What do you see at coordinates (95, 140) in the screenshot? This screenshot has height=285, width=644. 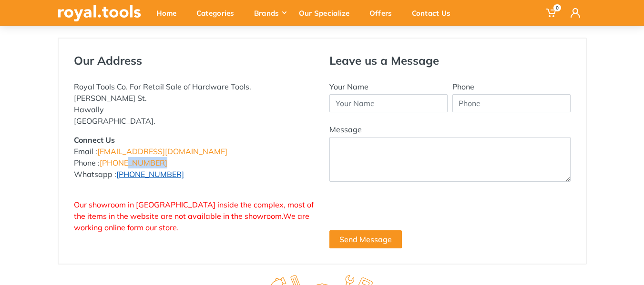 I see `strong: Connect Us` at bounding box center [95, 140].